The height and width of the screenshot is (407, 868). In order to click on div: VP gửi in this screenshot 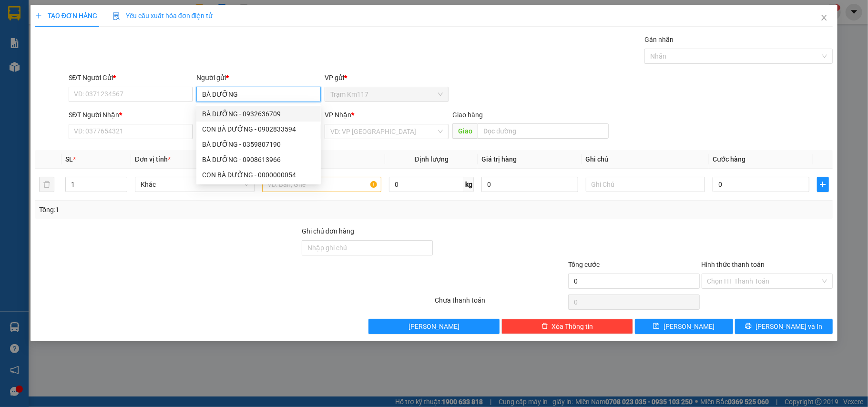, I will do `click(386, 77)`.